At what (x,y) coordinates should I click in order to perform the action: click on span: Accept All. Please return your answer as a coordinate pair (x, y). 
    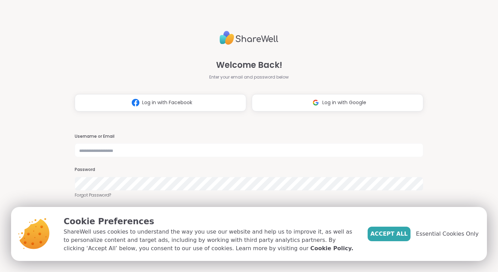
    Looking at the image, I should click on (389, 234).